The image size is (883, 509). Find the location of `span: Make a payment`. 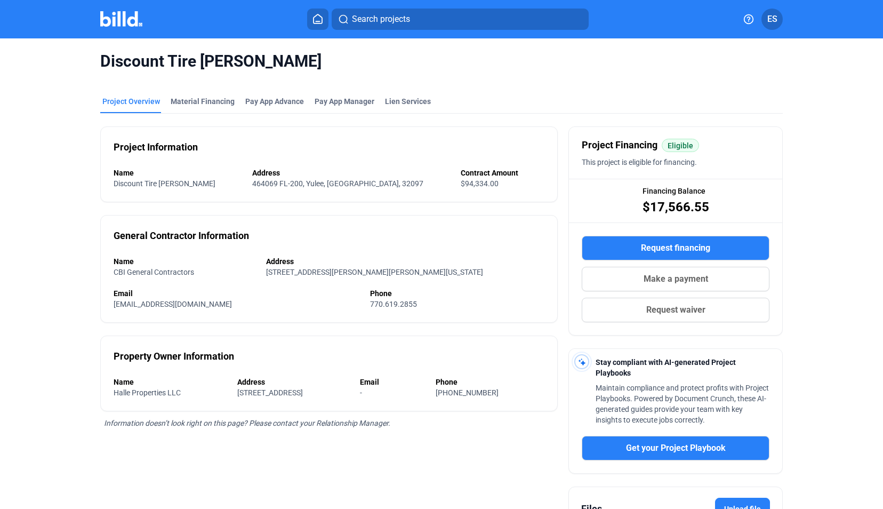

span: Make a payment is located at coordinates (676, 279).